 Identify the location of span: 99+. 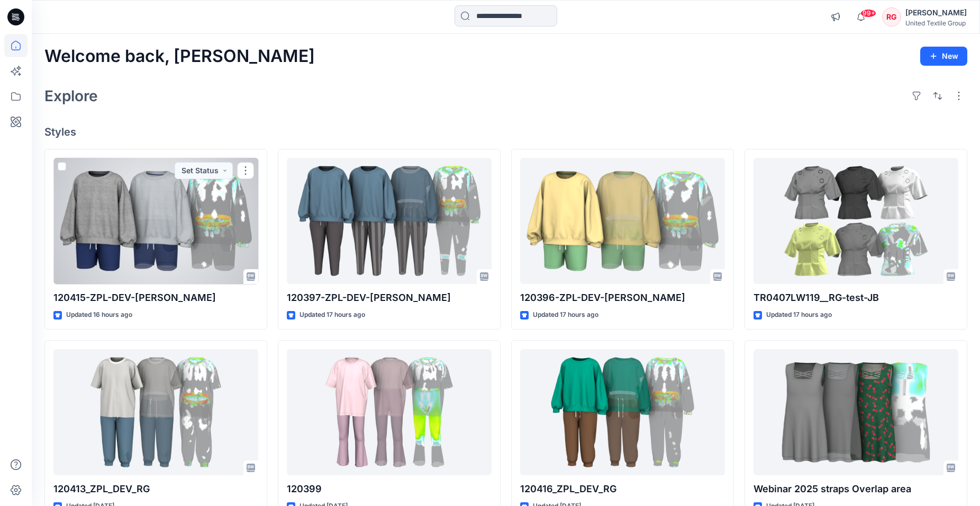
(869, 13).